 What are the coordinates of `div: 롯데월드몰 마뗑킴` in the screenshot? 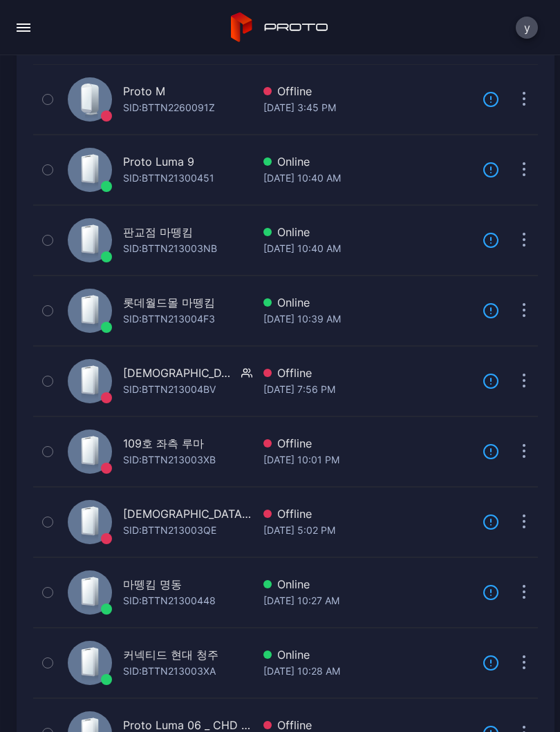 It's located at (169, 302).